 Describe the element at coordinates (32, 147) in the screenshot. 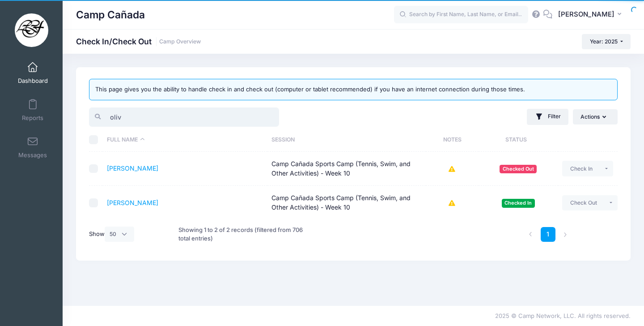

I see `a: Messages` at that location.